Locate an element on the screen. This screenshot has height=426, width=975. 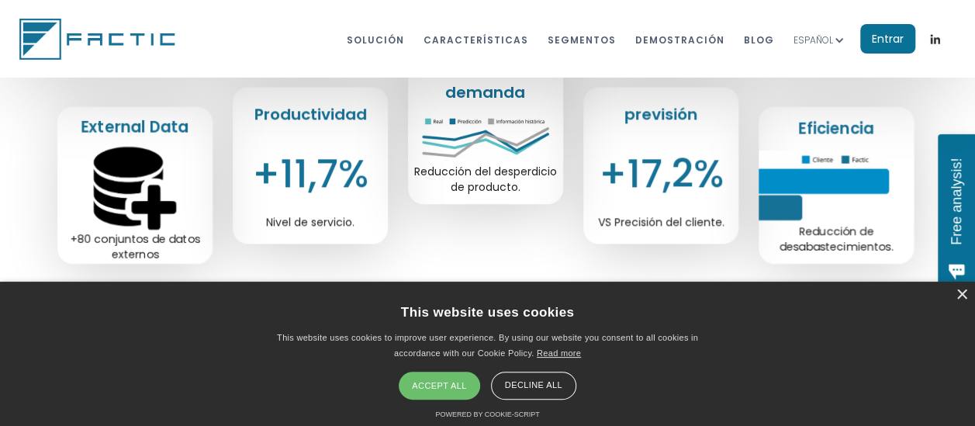
a: BLOG is located at coordinates (759, 39).